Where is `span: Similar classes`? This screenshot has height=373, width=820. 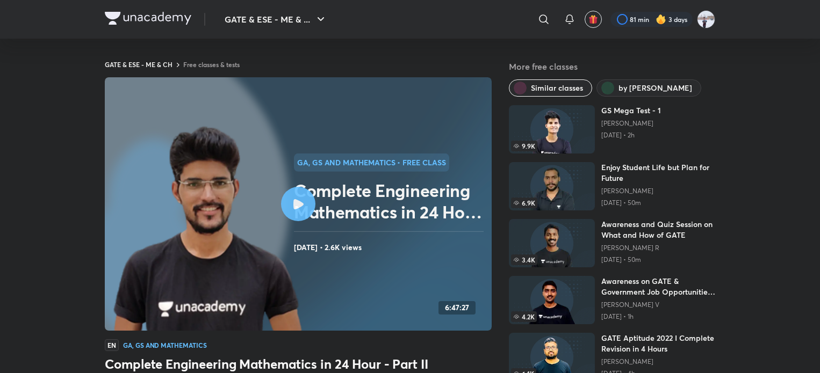 span: Similar classes is located at coordinates (556, 88).